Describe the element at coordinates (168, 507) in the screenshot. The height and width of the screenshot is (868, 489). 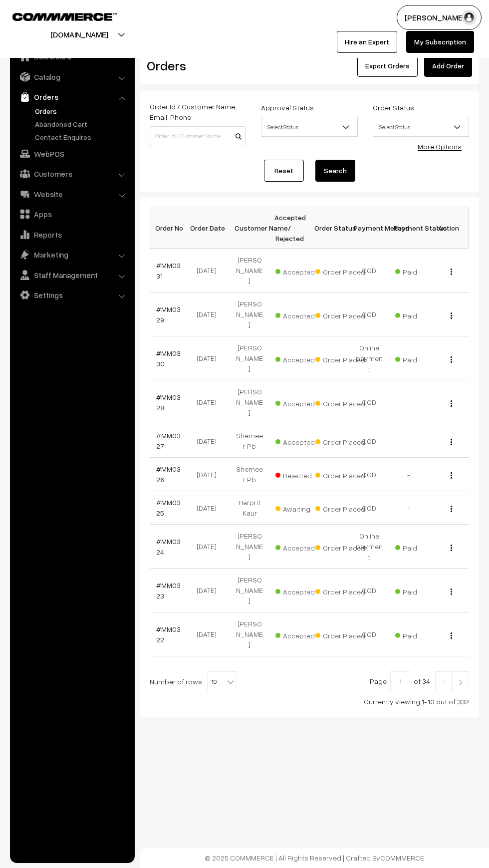
I see `a: #MM0325` at that location.